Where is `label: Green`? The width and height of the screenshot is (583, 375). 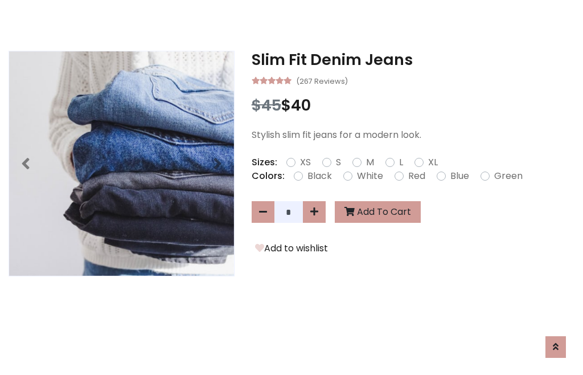 label: Green is located at coordinates (509, 176).